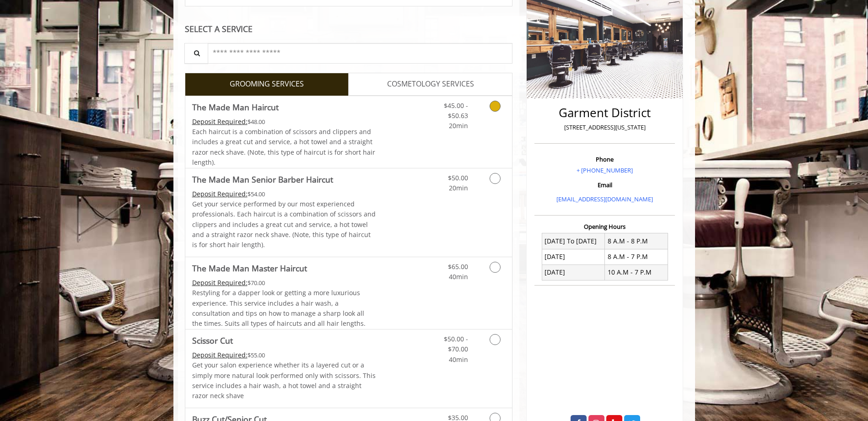  I want to click on div: SELECT A SERVICE, so click(349, 29).